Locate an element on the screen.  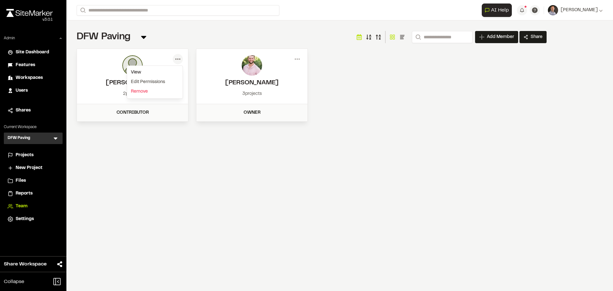
div: View is located at coordinates (155, 72).